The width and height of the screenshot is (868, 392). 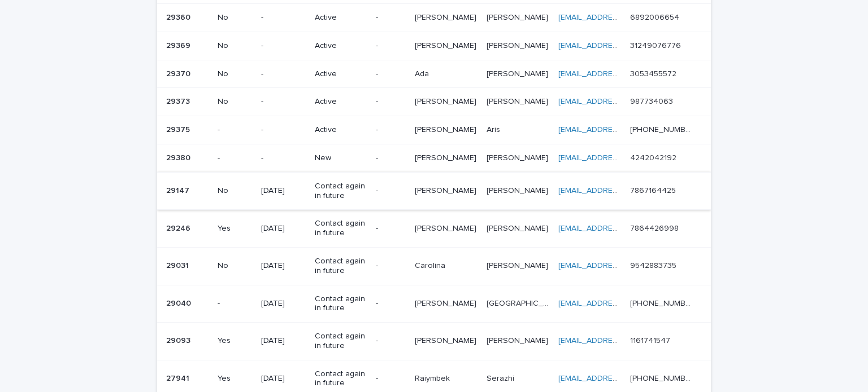 What do you see at coordinates (179, 157) in the screenshot?
I see `p: 29380` at bounding box center [179, 157].